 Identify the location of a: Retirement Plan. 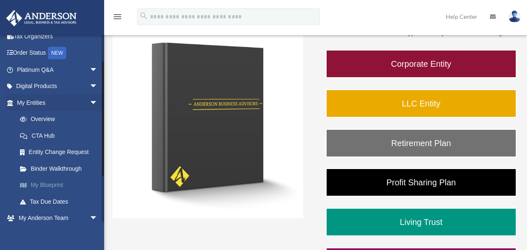
(421, 143).